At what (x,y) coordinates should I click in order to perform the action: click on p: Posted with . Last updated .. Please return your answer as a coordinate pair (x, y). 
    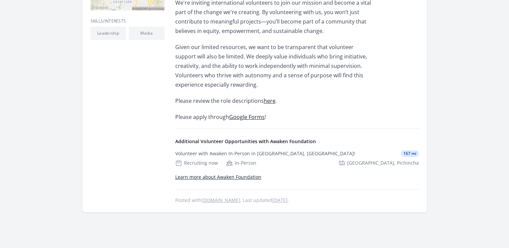
    Looking at the image, I should click on (297, 201).